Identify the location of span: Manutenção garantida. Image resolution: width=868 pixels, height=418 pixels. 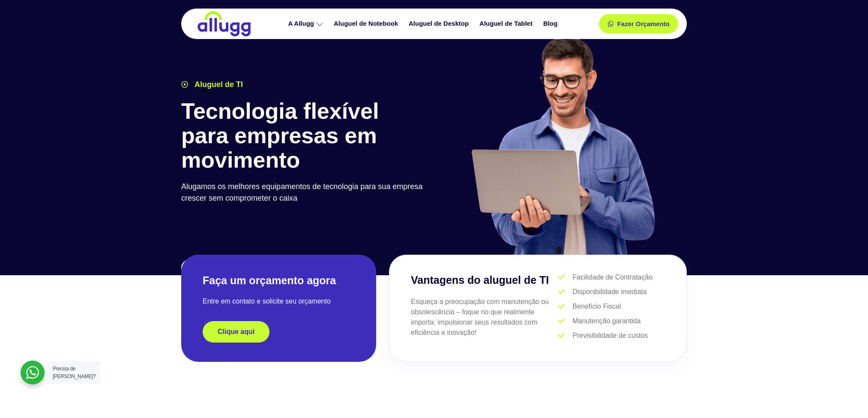
(605, 321).